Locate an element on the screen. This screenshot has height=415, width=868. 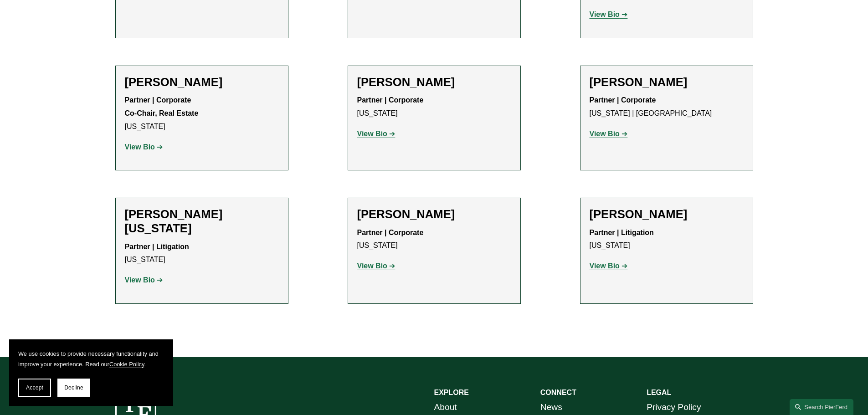
strong: EXPLORE is located at coordinates (451, 392).